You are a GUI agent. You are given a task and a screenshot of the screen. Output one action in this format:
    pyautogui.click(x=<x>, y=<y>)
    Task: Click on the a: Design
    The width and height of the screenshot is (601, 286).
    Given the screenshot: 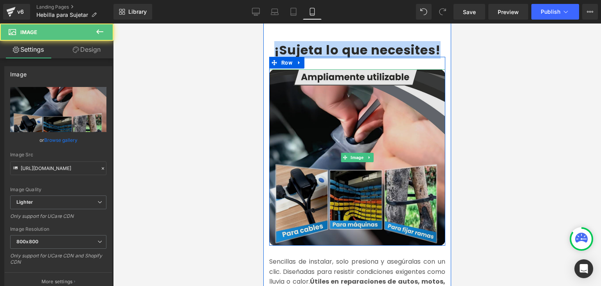 What is the action you would take?
    pyautogui.click(x=86, y=49)
    